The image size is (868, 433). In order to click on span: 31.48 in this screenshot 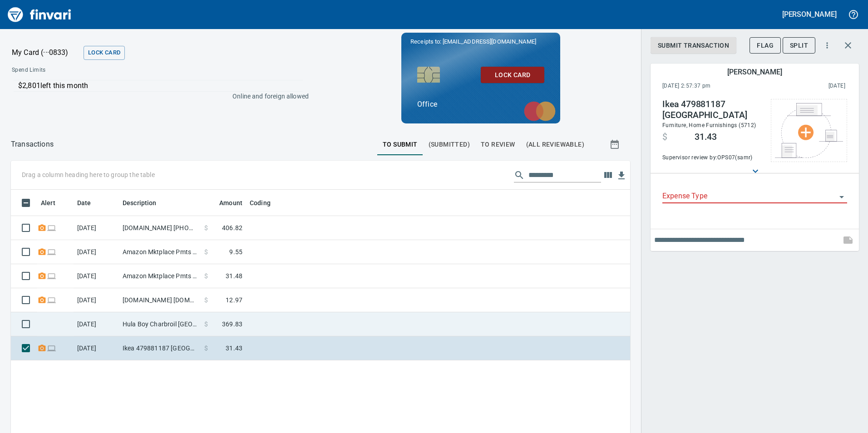, I will do `click(234, 276)`.